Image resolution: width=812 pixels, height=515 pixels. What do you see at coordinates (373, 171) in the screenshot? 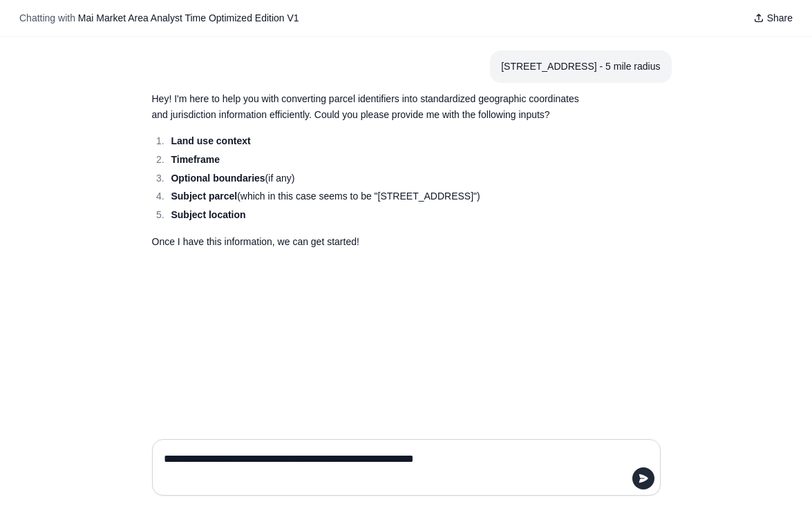
I see `section: Response` at bounding box center [373, 171].